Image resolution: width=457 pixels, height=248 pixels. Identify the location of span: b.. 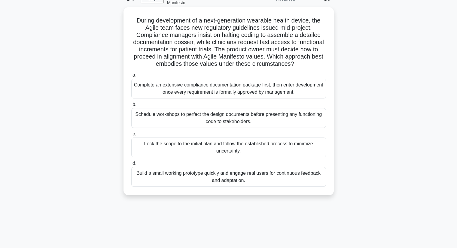
(134, 104).